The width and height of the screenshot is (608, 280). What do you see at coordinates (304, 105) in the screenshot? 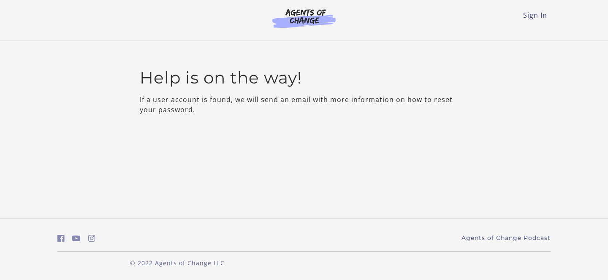
I see `p: If a user account is found, we will send an email with more information on how to reset your pass...` at bounding box center [304, 105].